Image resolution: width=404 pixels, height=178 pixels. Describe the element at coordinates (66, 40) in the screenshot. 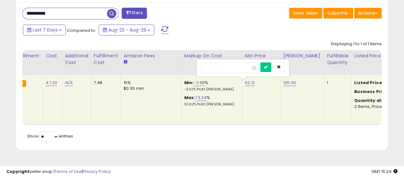

I see `img: tab_keywords_by_traffic_grey.svg` at that location.